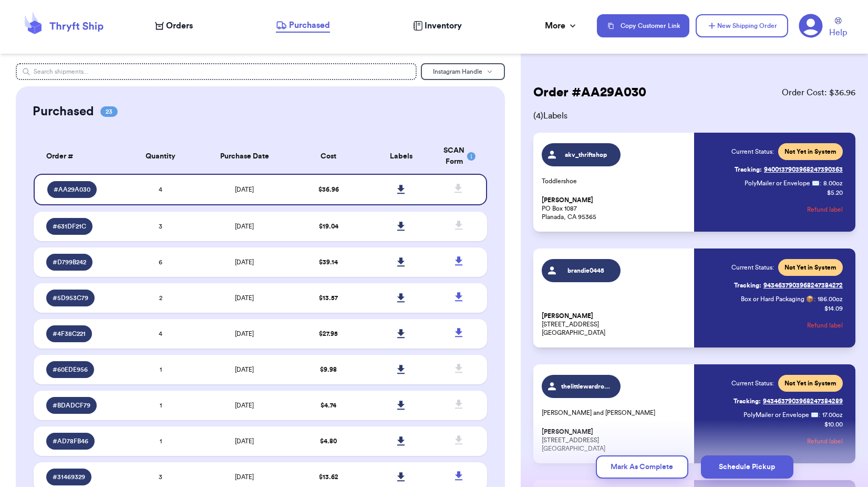  Describe the element at coordinates (72, 405) in the screenshot. I see `span: # BDADCF79` at that location.